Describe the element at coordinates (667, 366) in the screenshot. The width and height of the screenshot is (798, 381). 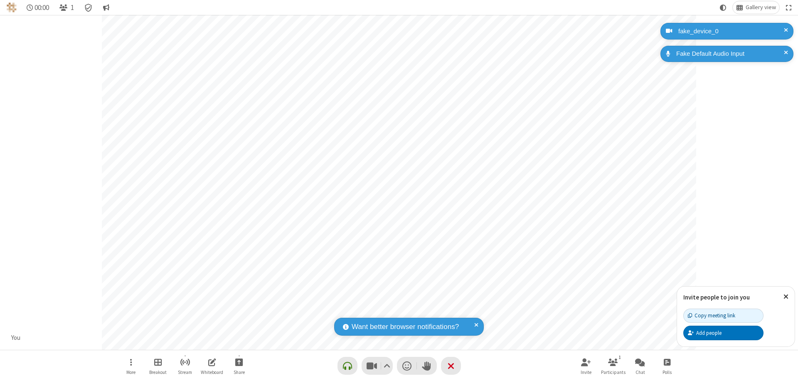
I see `button: Open poll` at that location.